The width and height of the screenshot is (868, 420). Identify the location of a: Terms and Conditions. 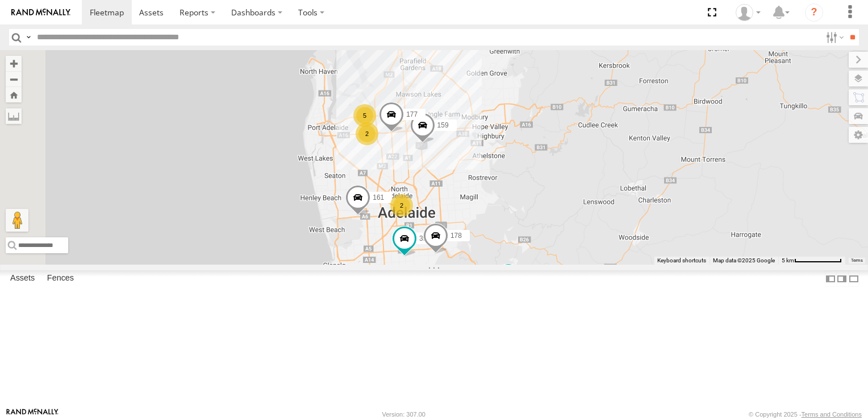
(832, 414).